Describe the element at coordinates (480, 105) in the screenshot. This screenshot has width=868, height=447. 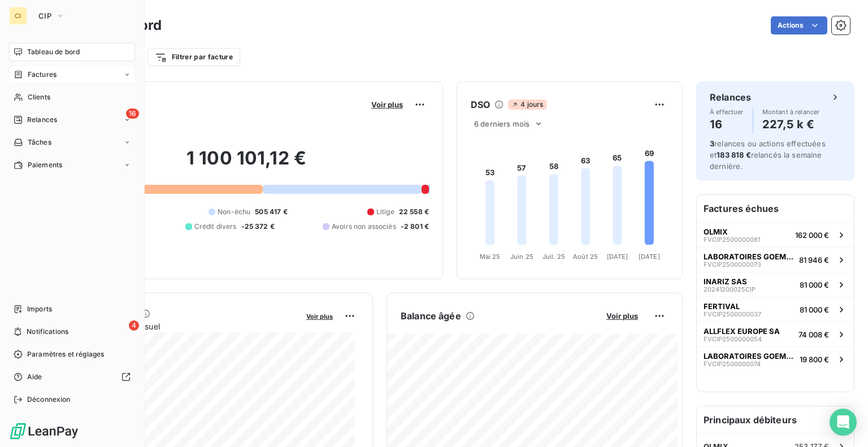
I see `h6: DSO` at that location.